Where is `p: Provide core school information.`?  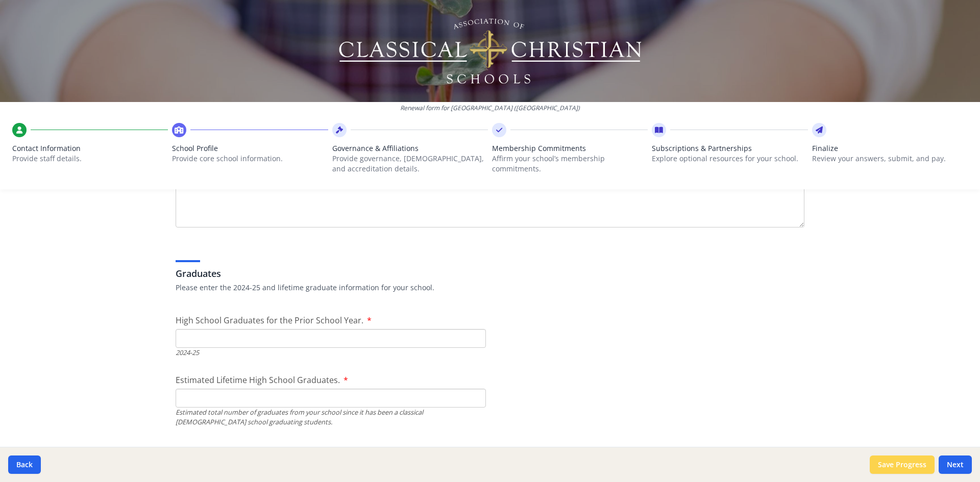 p: Provide core school information. is located at coordinates (250, 159).